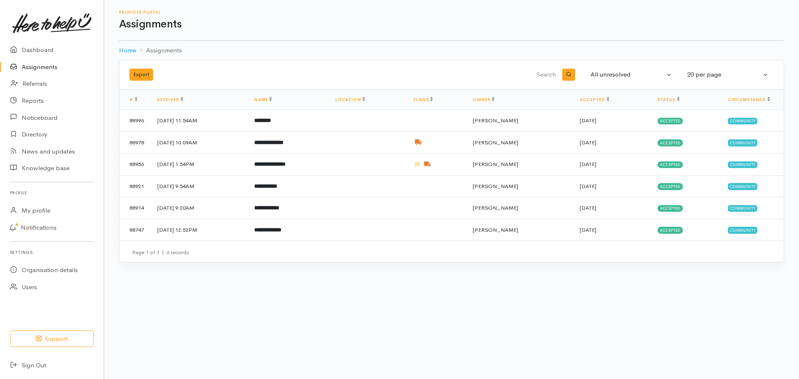 The image size is (799, 379). Describe the element at coordinates (484, 99) in the screenshot. I see `a: Owner` at that location.